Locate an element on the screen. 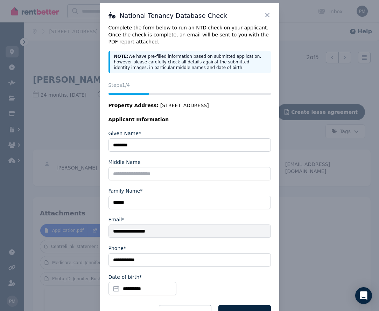 This screenshot has width=379, height=311. label: Date of birth* is located at coordinates (125, 277).